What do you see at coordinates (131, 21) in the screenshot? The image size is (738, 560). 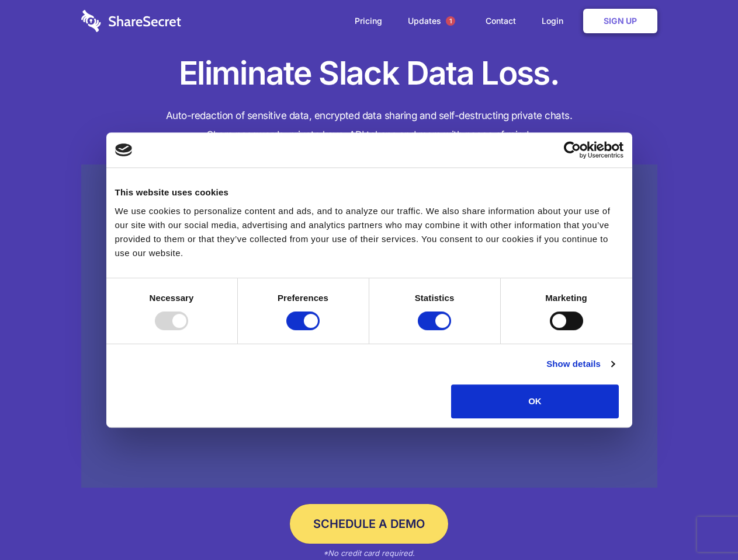 I see `img: logo-wordmark-white-trans-d4663122ce5f474addd5e946df7df03e33cb6a1c49d2221995e7729f52c070b2.svg` at bounding box center [131, 21].